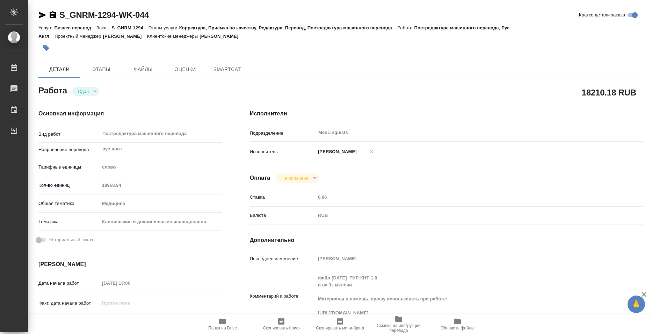 The width and height of the screenshot is (652, 334). Describe the element at coordinates (458, 328) in the screenshot. I see `span: Обновить файлы` at that location.